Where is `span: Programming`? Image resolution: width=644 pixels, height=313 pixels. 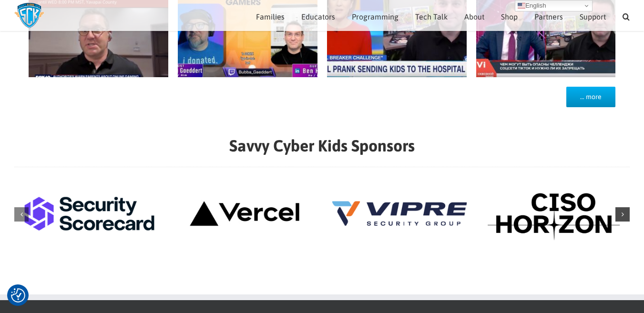
span: Programming is located at coordinates (375, 17).